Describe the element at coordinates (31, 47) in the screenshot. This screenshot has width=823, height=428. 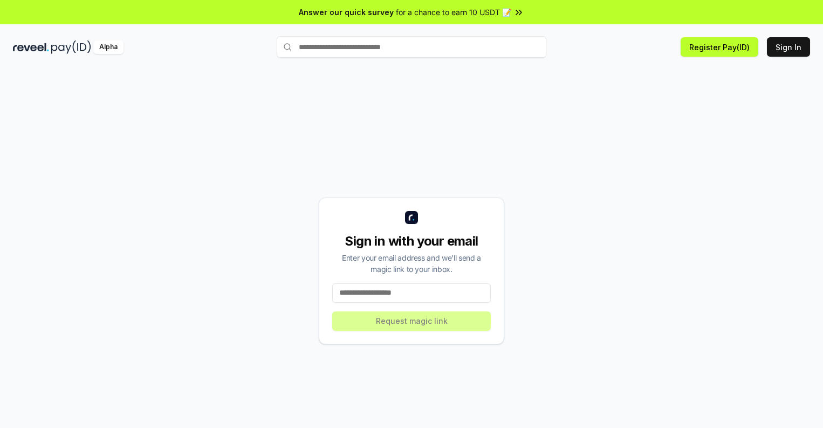
I see `img: reveel_dark` at that location.